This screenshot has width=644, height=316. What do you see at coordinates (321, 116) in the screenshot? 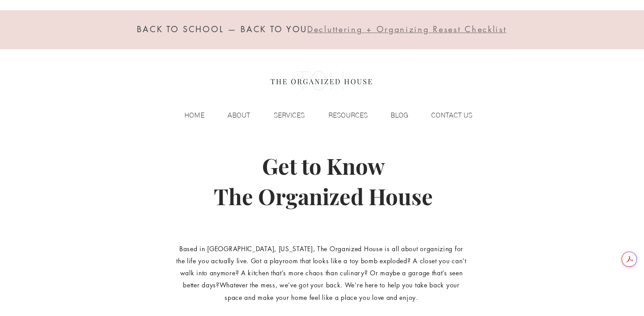
I see `nav: Site` at bounding box center [321, 116].